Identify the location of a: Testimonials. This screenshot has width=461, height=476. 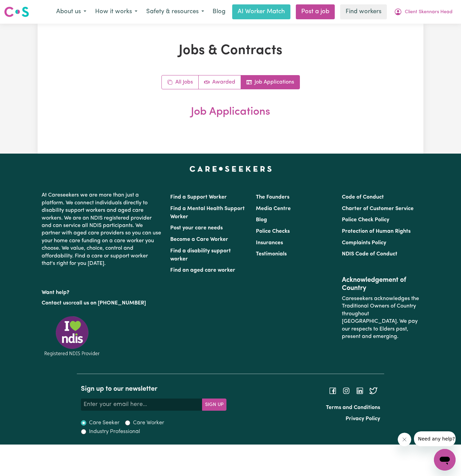
(271, 254).